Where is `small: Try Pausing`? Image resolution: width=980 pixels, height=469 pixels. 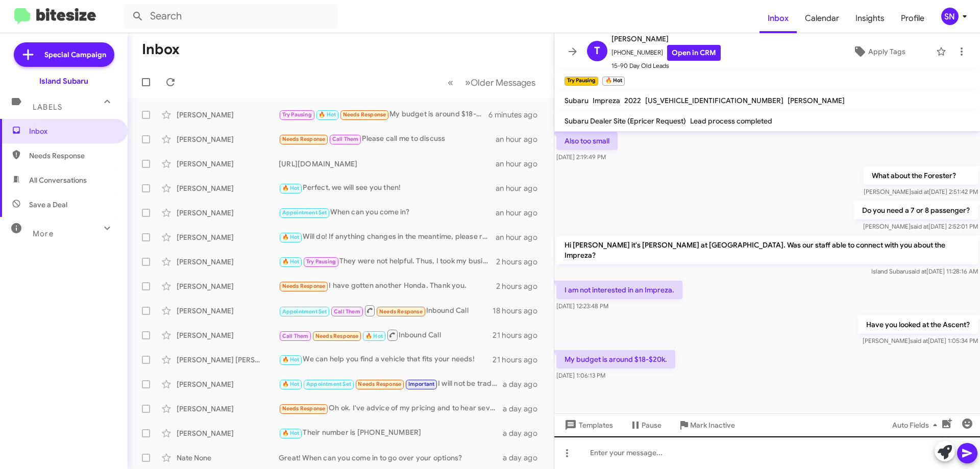
small: Try Pausing is located at coordinates (582, 81).